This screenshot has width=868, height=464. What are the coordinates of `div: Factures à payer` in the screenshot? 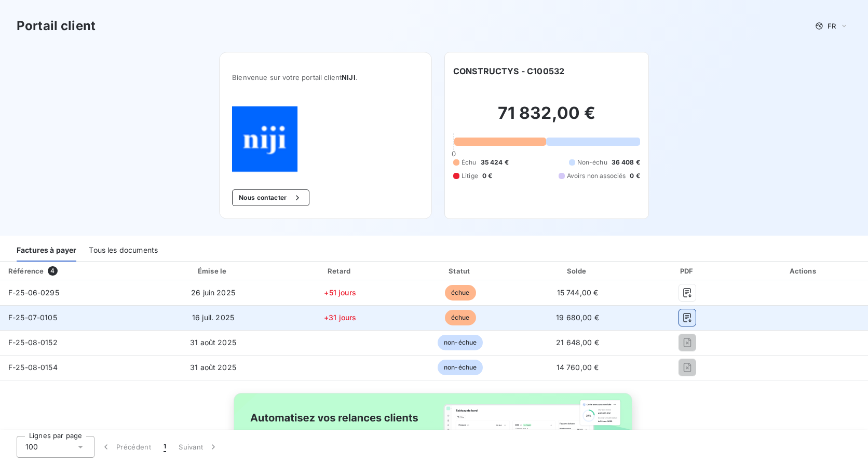 It's located at (46, 250).